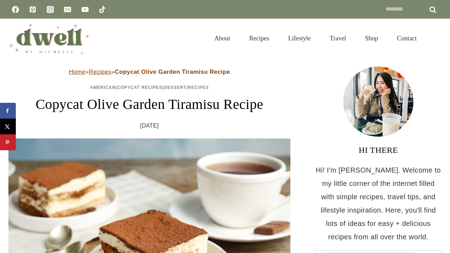 The width and height of the screenshot is (450, 253). I want to click on h1: Copycat Olive Garden Tiramisu Recipe, so click(150, 105).